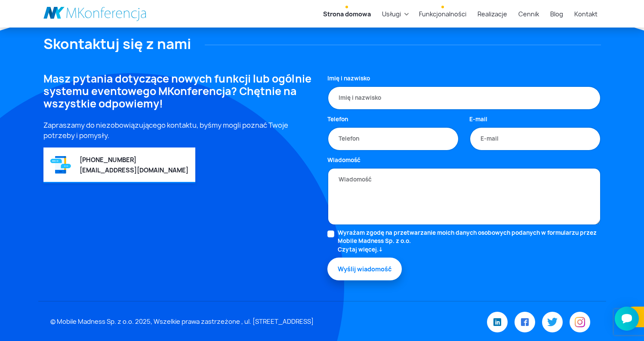  I want to click on a: Blog, so click(556, 14).